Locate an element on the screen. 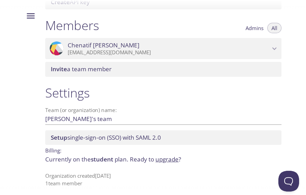  div: Setup SSO is located at coordinates (163, 137).